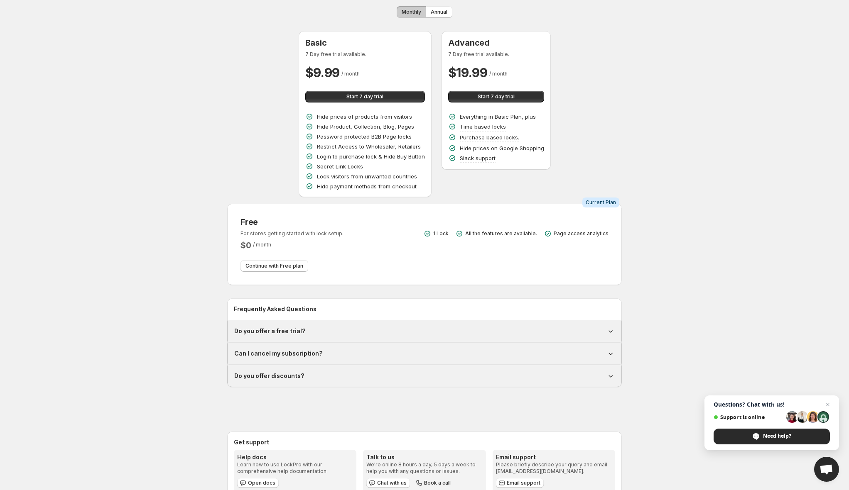 The height and width of the screenshot is (490, 849). I want to click on span: Open docs, so click(262, 483).